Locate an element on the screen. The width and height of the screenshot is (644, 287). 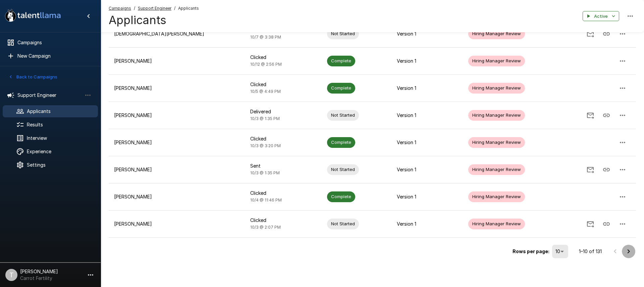
u: Support Engineer is located at coordinates (154, 8).